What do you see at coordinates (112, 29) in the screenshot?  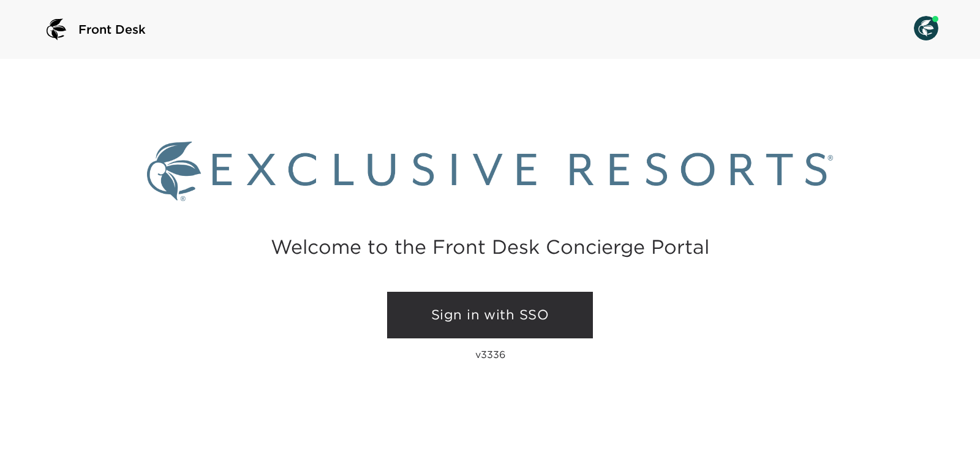 I see `span: Front Desk` at bounding box center [112, 29].